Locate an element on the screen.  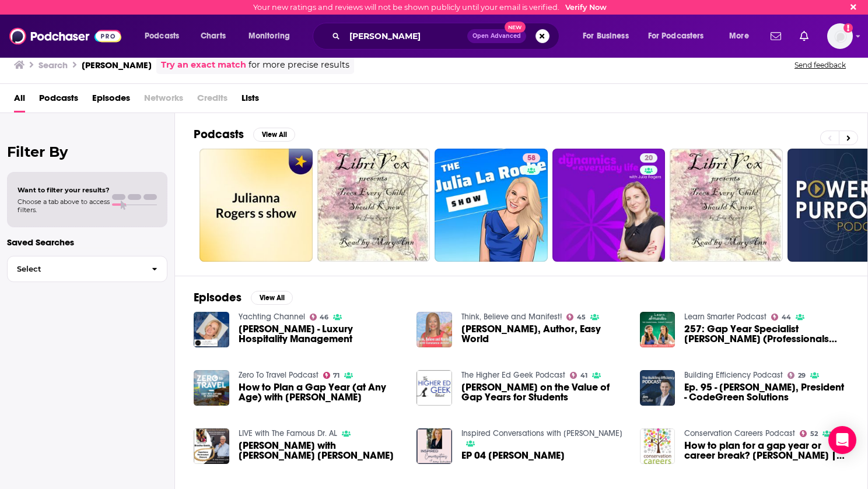
a: Julia Rogers - Luxury Hospitality Management is located at coordinates (321, 334).